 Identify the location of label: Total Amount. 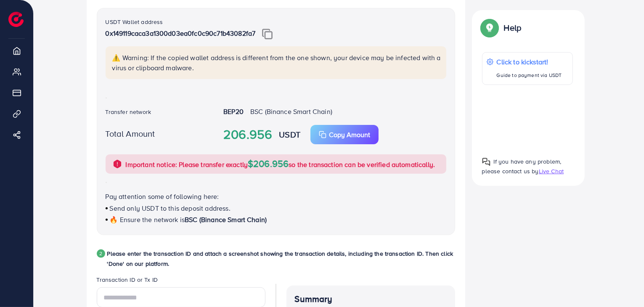
(130, 134).